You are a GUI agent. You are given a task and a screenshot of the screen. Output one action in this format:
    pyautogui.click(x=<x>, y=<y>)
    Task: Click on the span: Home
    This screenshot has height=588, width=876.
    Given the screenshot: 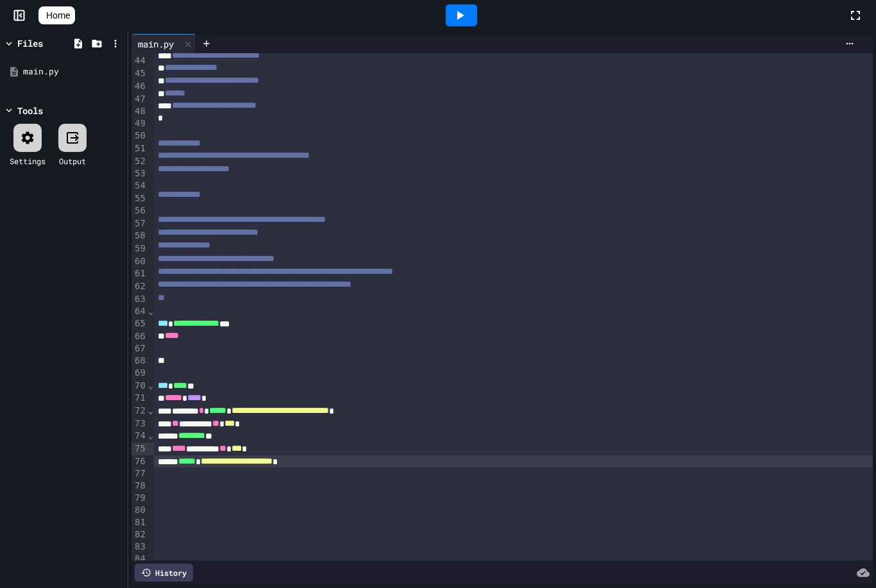 What is the action you would take?
    pyautogui.click(x=58, y=16)
    